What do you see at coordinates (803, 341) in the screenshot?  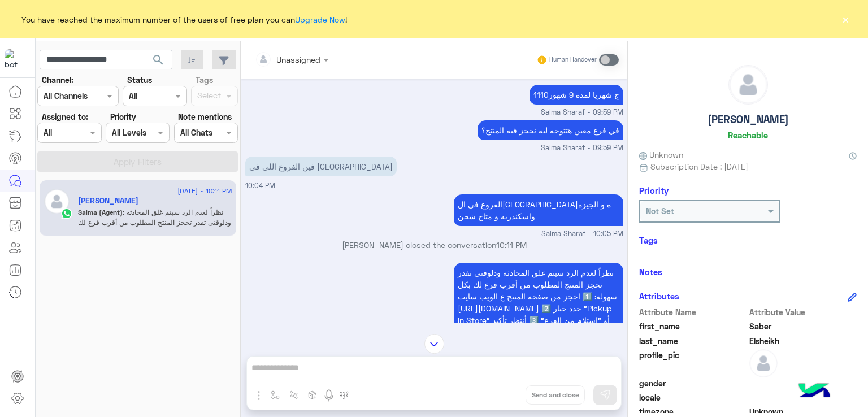 I see `span: Elsheikh` at bounding box center [803, 341].